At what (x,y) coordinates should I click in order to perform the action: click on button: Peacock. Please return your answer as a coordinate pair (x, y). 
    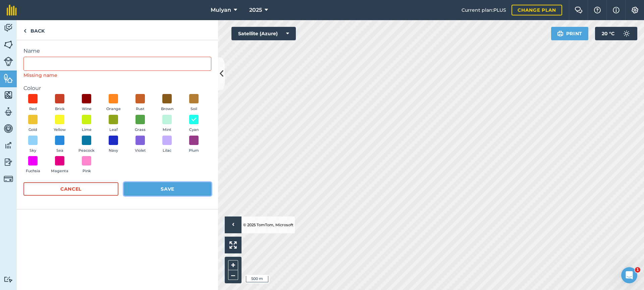
    Looking at the image, I should click on (87, 145).